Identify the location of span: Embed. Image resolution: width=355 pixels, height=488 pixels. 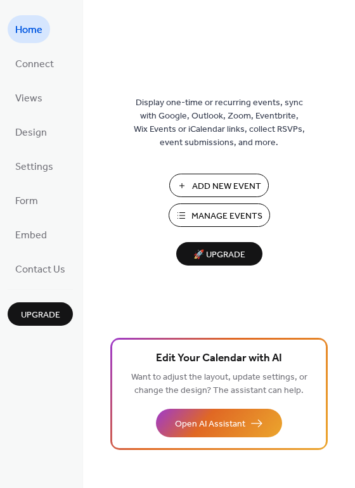
(31, 236).